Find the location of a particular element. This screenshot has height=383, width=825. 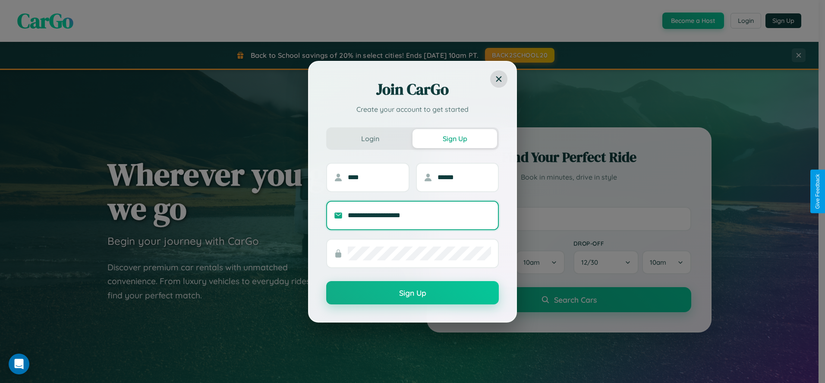

div: Open Intercom Messenger is located at coordinates (19, 364).